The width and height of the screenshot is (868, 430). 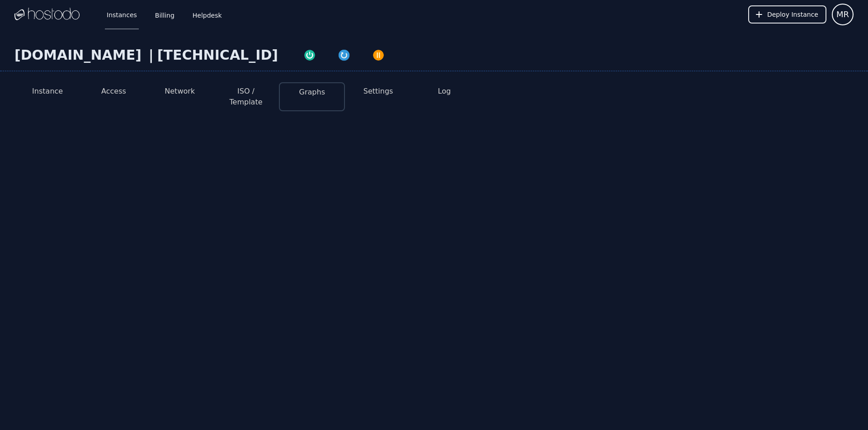 What do you see at coordinates (344, 55) in the screenshot?
I see `img: Restart` at bounding box center [344, 55].